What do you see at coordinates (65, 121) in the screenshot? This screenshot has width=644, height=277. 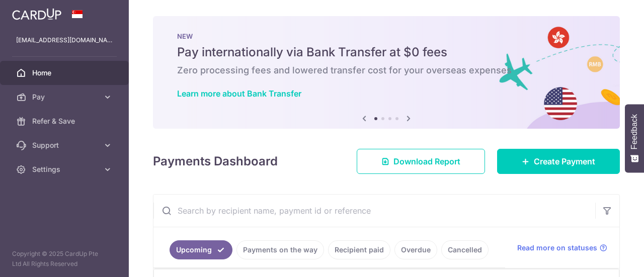 I see `span: Refer & Save` at bounding box center [65, 121].